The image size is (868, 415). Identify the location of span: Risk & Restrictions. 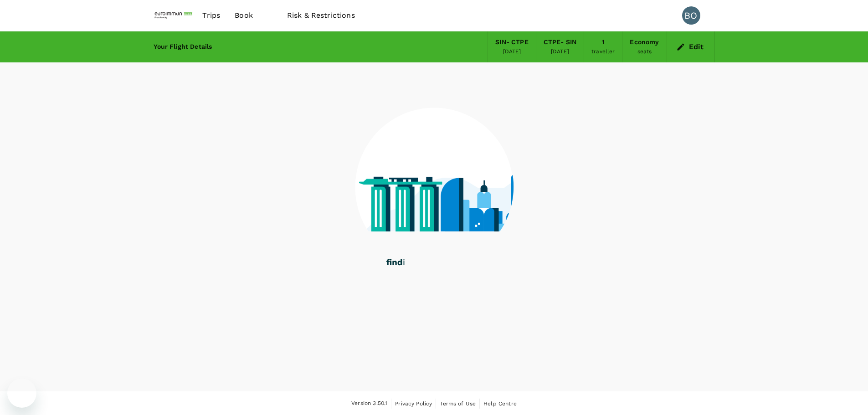
(321, 16).